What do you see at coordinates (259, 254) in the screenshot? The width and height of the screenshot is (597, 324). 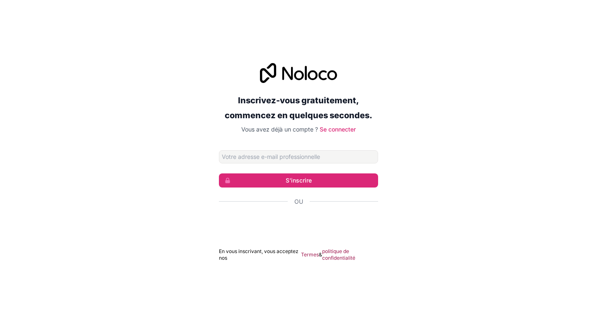 I see `font: En vous inscrivant, vous acceptez nos` at bounding box center [259, 254].